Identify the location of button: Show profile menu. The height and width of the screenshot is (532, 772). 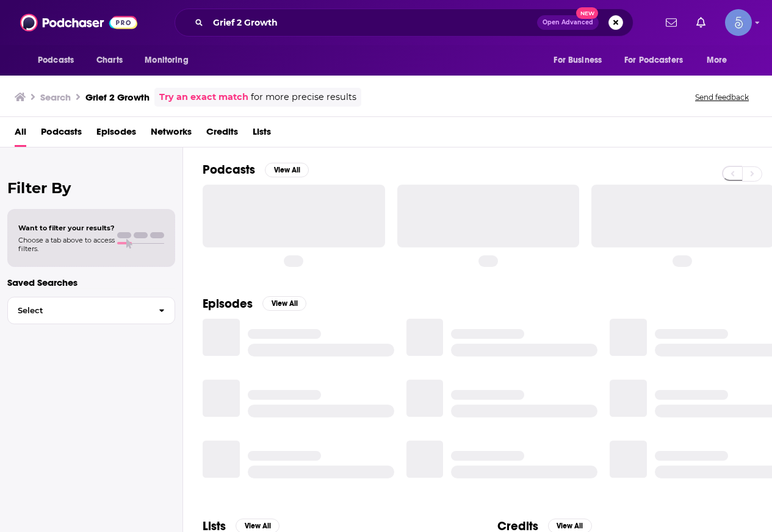
(739, 23).